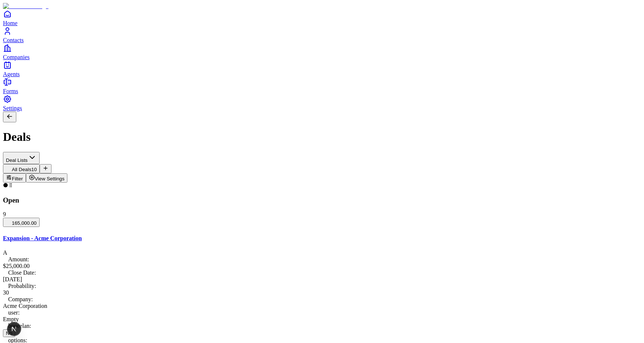 The image size is (644, 343). I want to click on span: Agents, so click(11, 74).